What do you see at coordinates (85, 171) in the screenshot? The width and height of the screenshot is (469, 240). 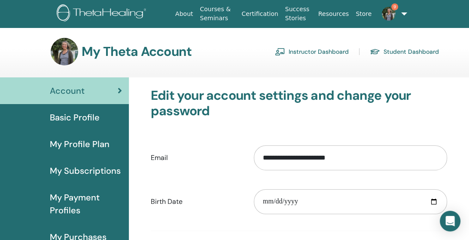 I see `span: My Subscriptions` at bounding box center [85, 171].